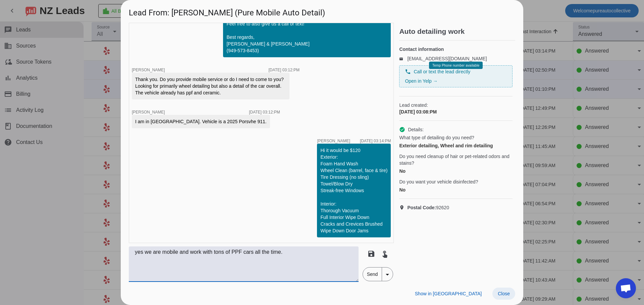 The height and width of the screenshot is (305, 644). I want to click on div: Open chat, so click(625, 289).